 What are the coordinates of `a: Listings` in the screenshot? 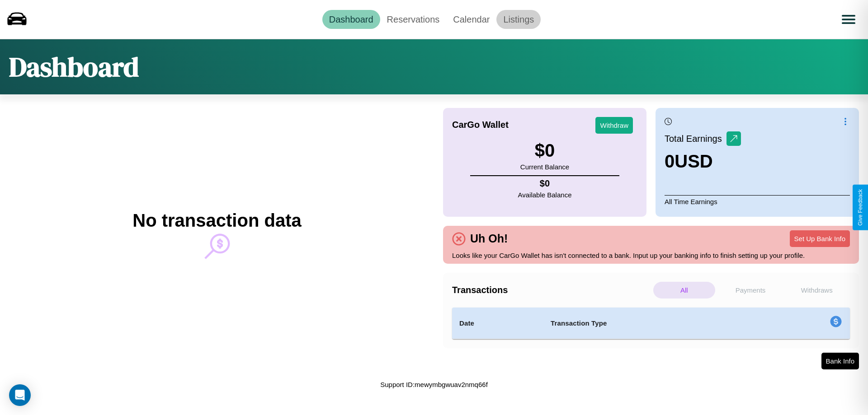 It's located at (519, 19).